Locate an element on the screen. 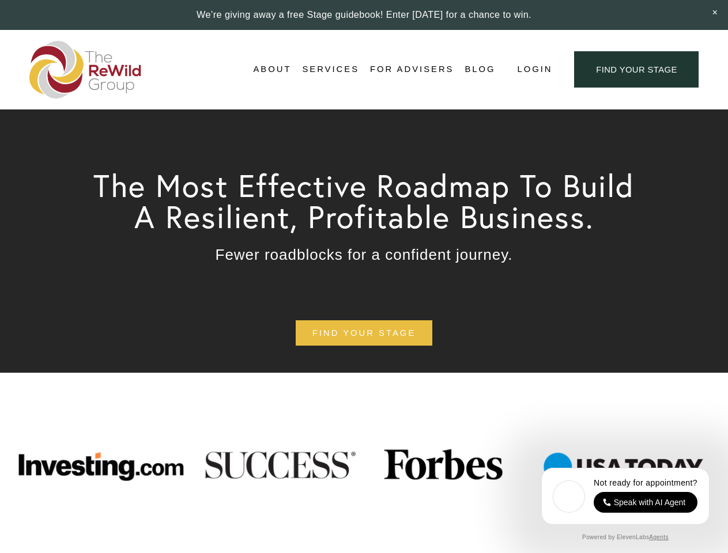 This screenshot has height=553, width=728. span: Services is located at coordinates (330, 69).